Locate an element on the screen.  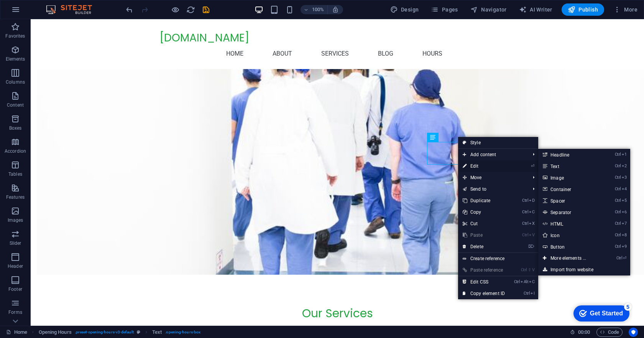
i: X is located at coordinates (532, 224).